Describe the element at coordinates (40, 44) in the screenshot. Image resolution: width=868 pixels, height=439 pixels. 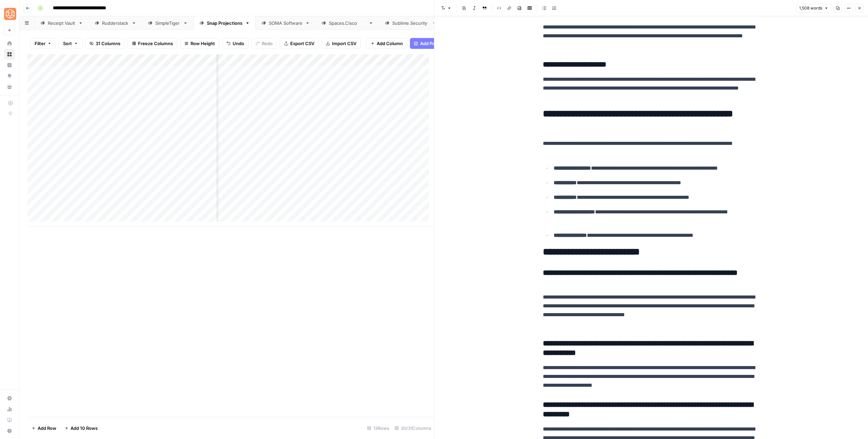
I see `span: Filter` at that location.